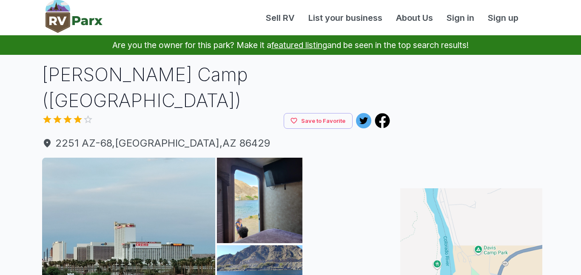  I want to click on a: List your business, so click(345, 18).